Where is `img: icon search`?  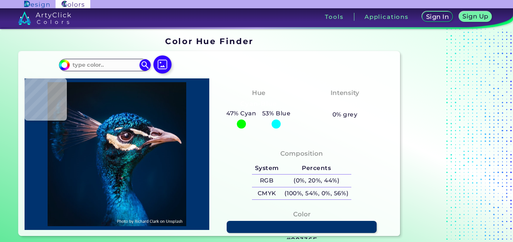
img: icon search is located at coordinates (145, 65).